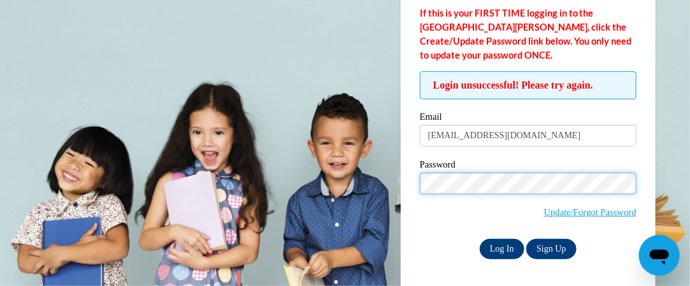 This screenshot has height=286, width=690. I want to click on input: Log In, so click(502, 249).